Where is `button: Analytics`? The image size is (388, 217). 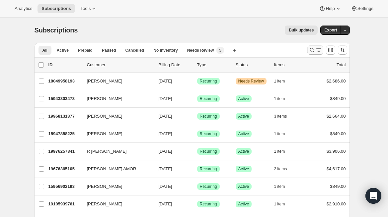 button: Analytics is located at coordinates (23, 9).